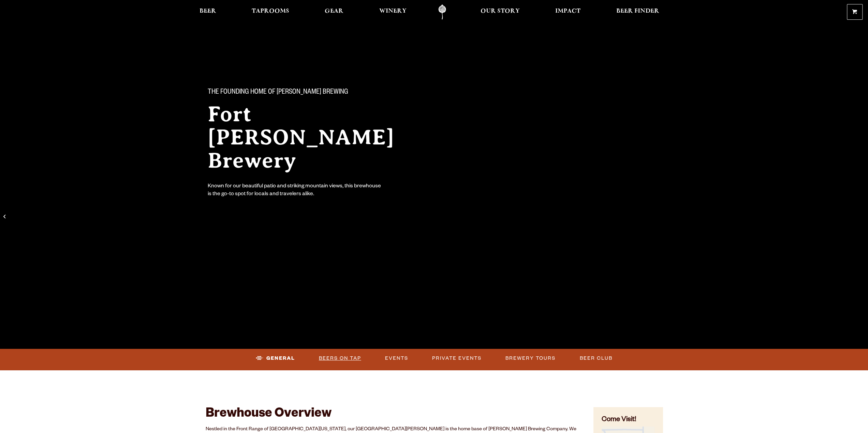  I want to click on span: Beer, so click(208, 11).